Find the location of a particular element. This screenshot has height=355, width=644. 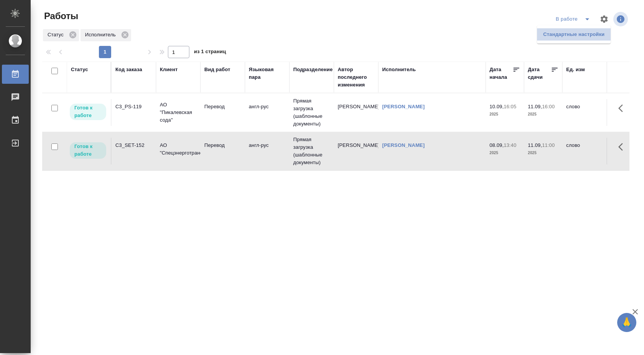

div: Дата начала is located at coordinates (501, 73).